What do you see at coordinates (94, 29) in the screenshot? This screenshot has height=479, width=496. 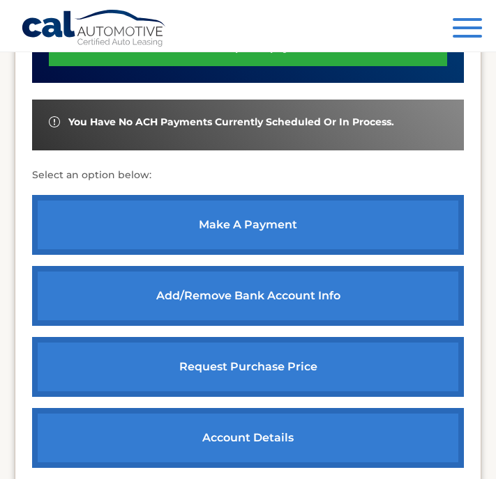 I see `a: Cal Automotive` at bounding box center [94, 29].